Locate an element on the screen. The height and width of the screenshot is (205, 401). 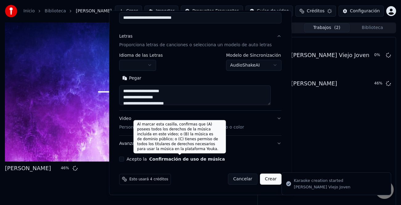
div: Al marcar esta casilla, confirmas que (A) posees todos los derechos de la música incluida en este... is located at coordinates (180, 137).